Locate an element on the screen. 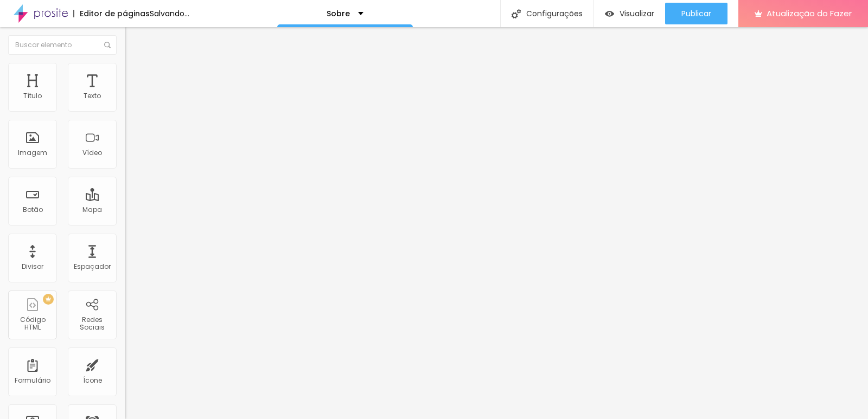 This screenshot has height=419, width=868. font: Editor de páginas is located at coordinates (115, 13).